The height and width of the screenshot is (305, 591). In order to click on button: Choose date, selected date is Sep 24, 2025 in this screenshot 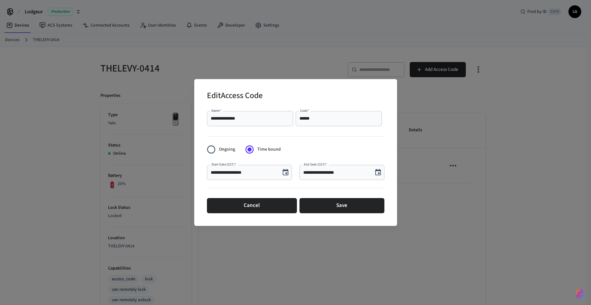, I will do `click(378, 173)`.